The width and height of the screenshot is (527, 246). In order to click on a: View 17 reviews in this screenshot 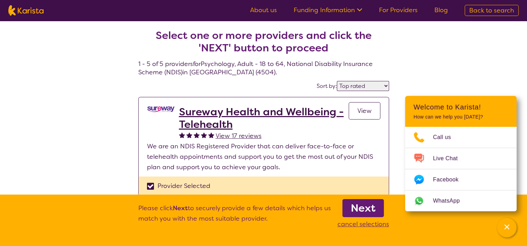, I will do `click(238, 136)`.